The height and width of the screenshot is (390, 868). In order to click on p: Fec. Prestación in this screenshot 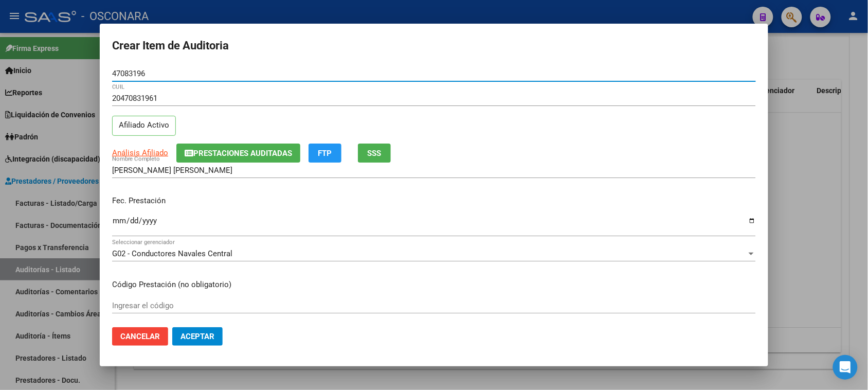, I will do `click(434, 201)`.